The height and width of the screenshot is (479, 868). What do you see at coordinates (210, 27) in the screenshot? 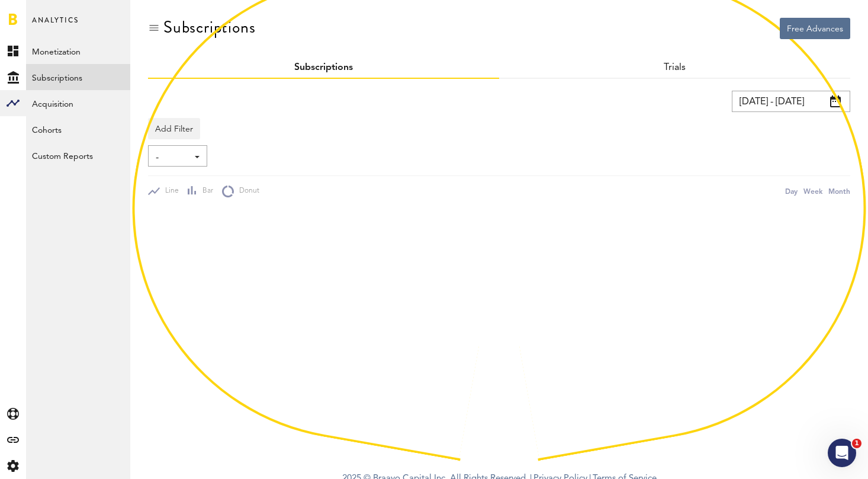
I see `div: Subscriptions` at bounding box center [210, 27].